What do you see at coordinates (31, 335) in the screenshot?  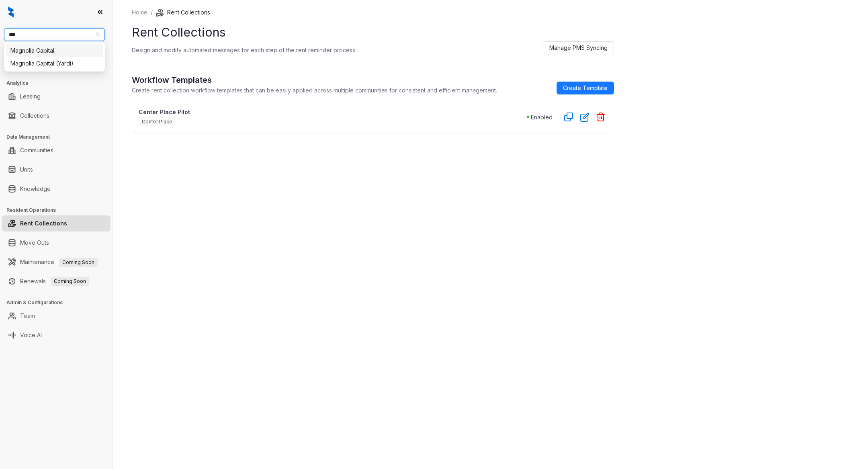 I see `a: Voice AI` at bounding box center [31, 335].